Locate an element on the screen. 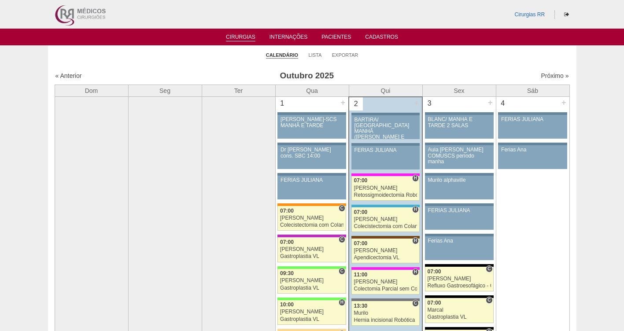  div: Key: Neomater is located at coordinates (385, 206).